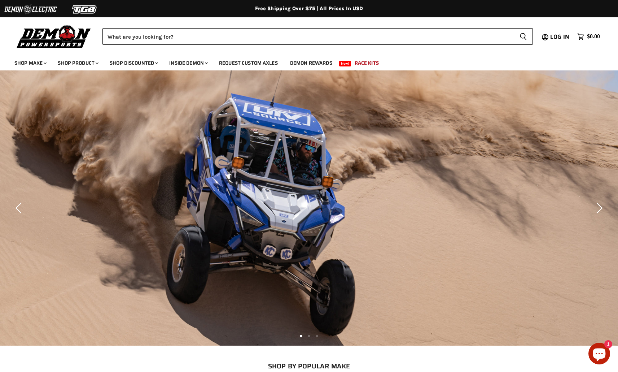 The image size is (618, 372). Describe the element at coordinates (318, 36) in the screenshot. I see `form: Product` at that location.